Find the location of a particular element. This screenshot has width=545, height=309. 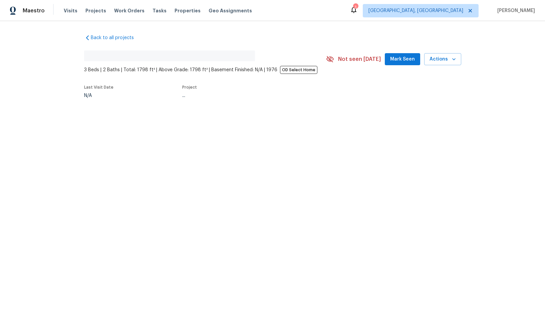

span: Mark Seen is located at coordinates (403, 59).